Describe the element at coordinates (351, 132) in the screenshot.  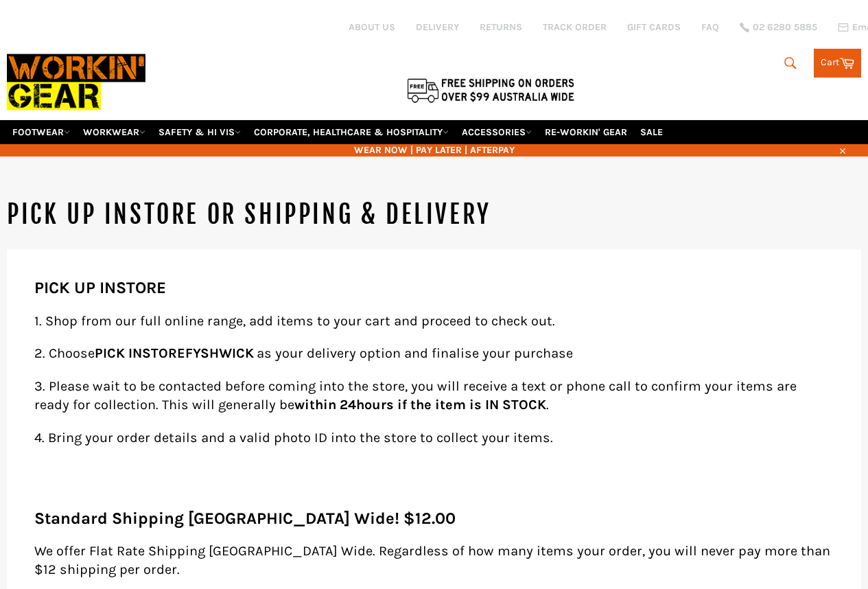
I see `a: CORPORATE, HEALTHCARE & HOSPITALITY` at that location.